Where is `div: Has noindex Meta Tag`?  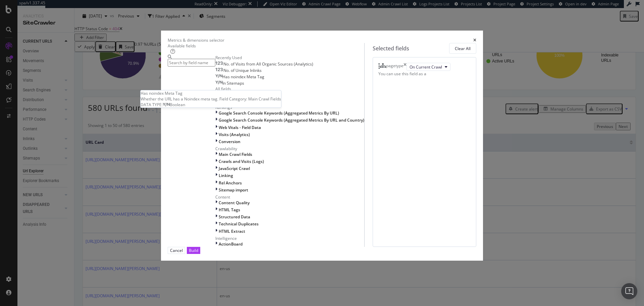
div: Has noindex Meta Tag is located at coordinates (210, 93).